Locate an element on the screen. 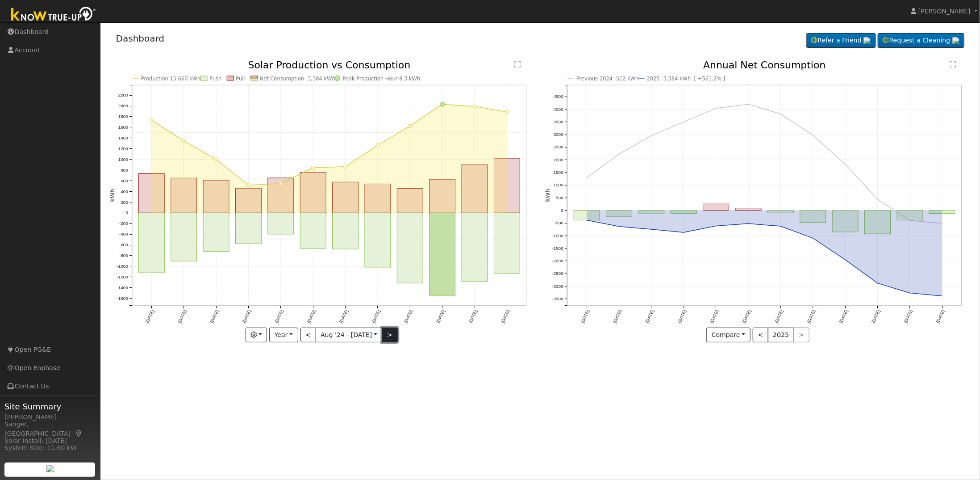  text: 1200 is located at coordinates (123, 148).